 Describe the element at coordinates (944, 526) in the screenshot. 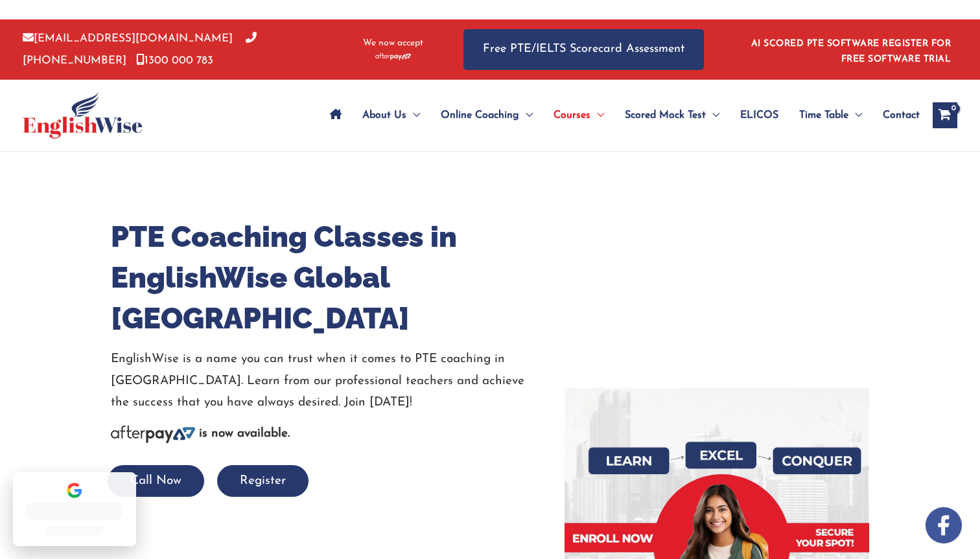

I see `img: white-facebook.png` at that location.